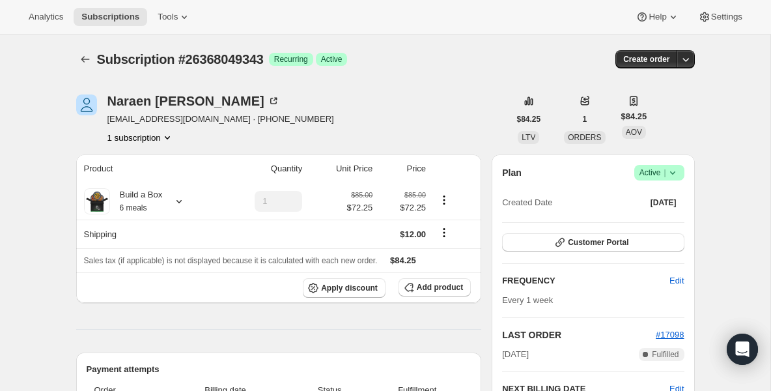 The width and height of the screenshot is (771, 391). Describe the element at coordinates (341, 169) in the screenshot. I see `th: Unit Price` at that location.